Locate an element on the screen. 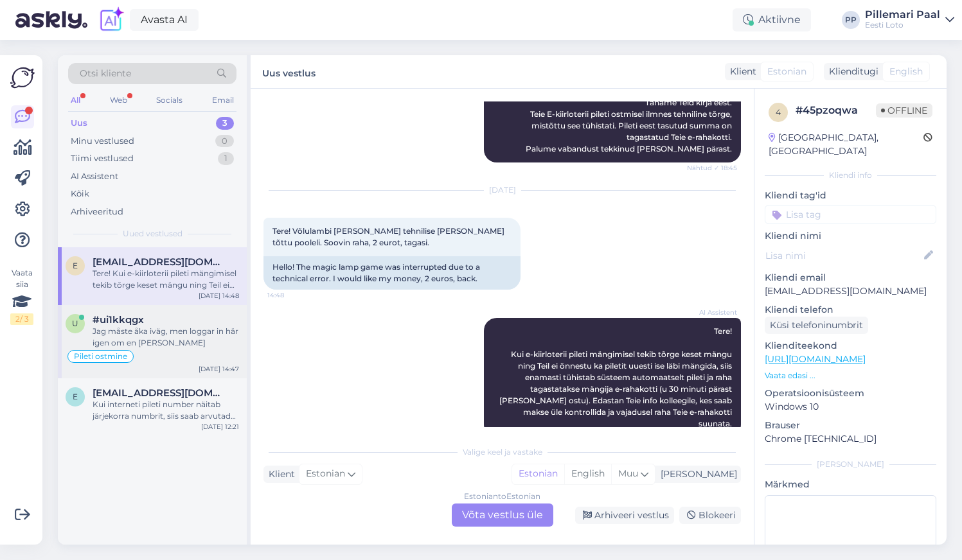  p: Windows 10 is located at coordinates (850, 406).